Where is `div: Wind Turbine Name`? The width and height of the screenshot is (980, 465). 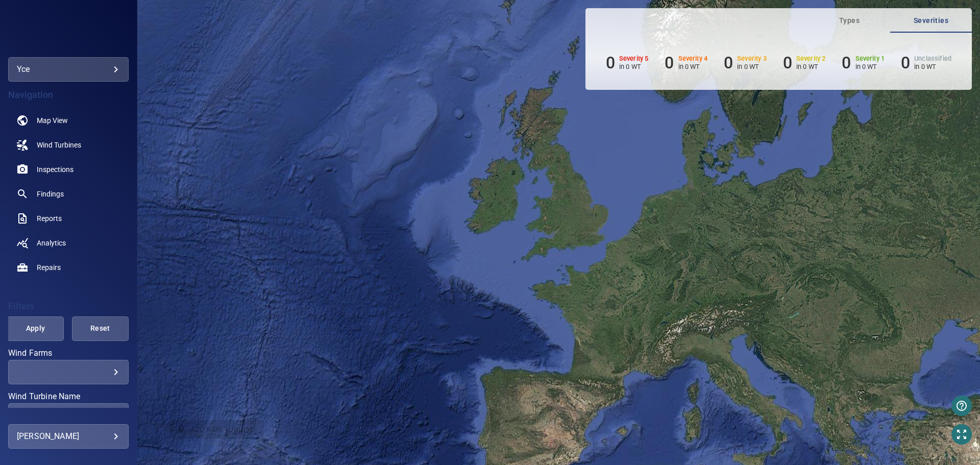
div: Wind Turbine Name is located at coordinates (69, 415).